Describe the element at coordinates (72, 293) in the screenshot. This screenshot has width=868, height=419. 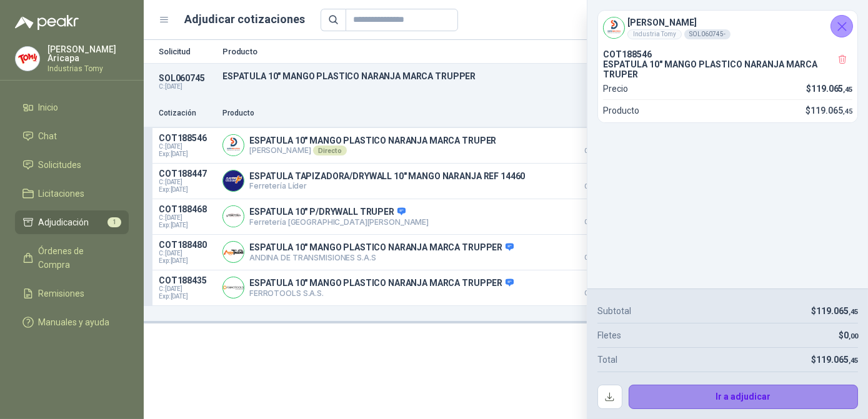
I see `a: Remisiones` at that location.